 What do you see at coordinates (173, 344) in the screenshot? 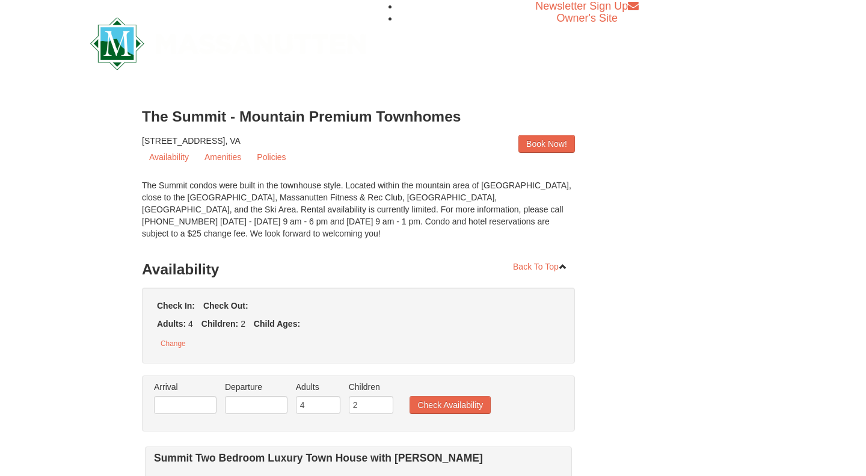
I see `button: Change` at bounding box center [173, 344].